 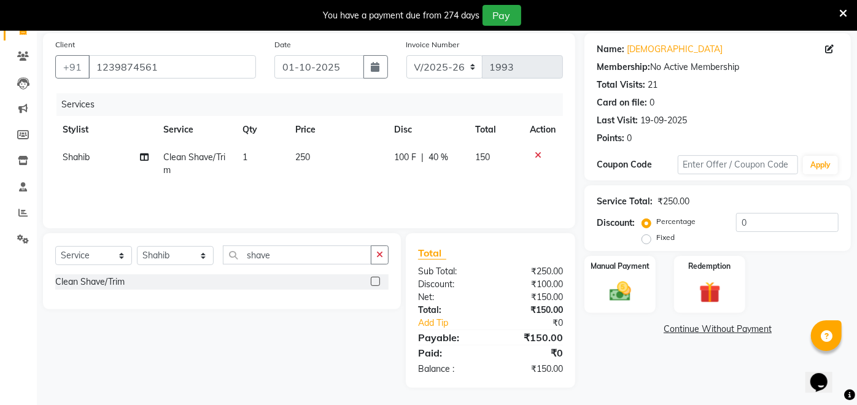 I want to click on div: Last Visit:, so click(x=617, y=120).